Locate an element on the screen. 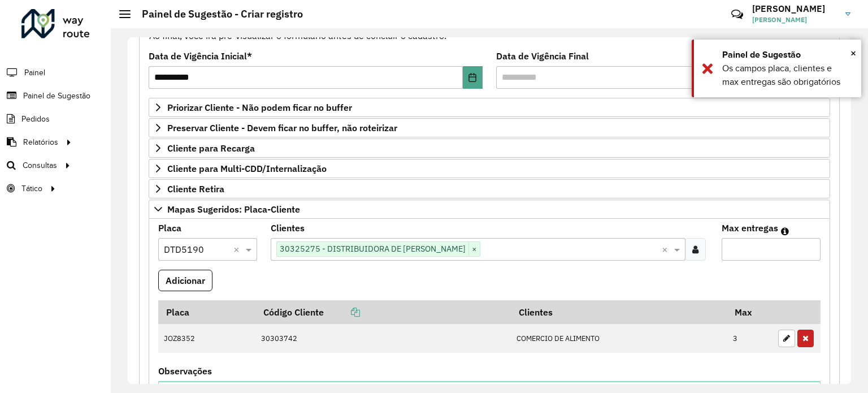  a: Priorizar Cliente - Não podem ficar no buffer is located at coordinates (490, 107).